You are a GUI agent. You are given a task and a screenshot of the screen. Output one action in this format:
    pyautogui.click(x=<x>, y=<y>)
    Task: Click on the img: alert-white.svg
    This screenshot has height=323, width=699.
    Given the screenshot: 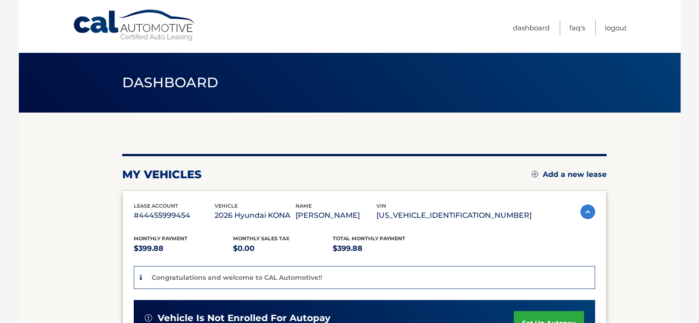 What is the action you would take?
    pyautogui.click(x=148, y=318)
    